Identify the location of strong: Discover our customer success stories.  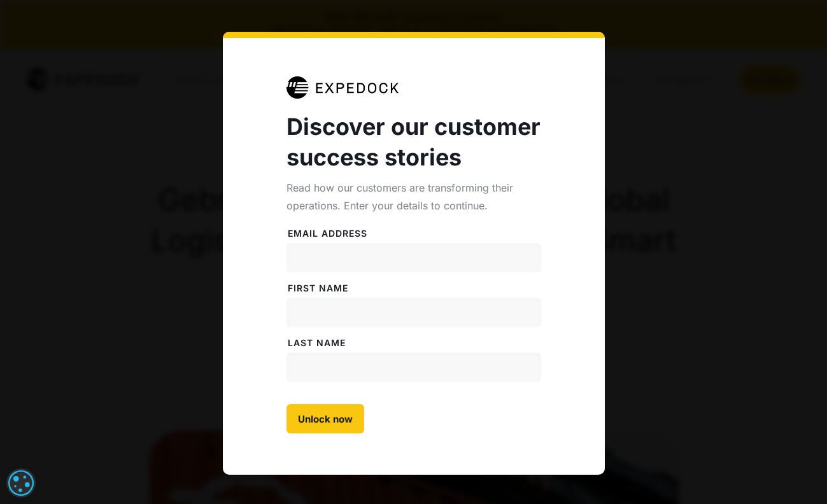
(413, 142).